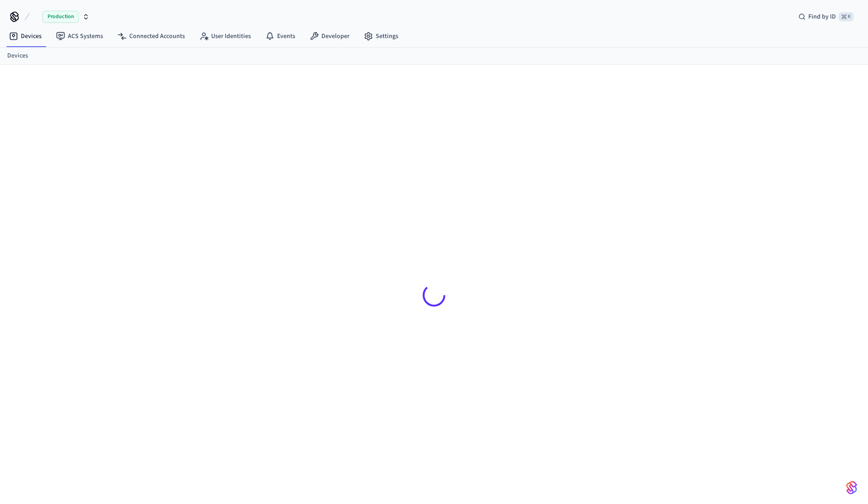 This screenshot has height=504, width=868. I want to click on span: ⌘ K, so click(846, 17).